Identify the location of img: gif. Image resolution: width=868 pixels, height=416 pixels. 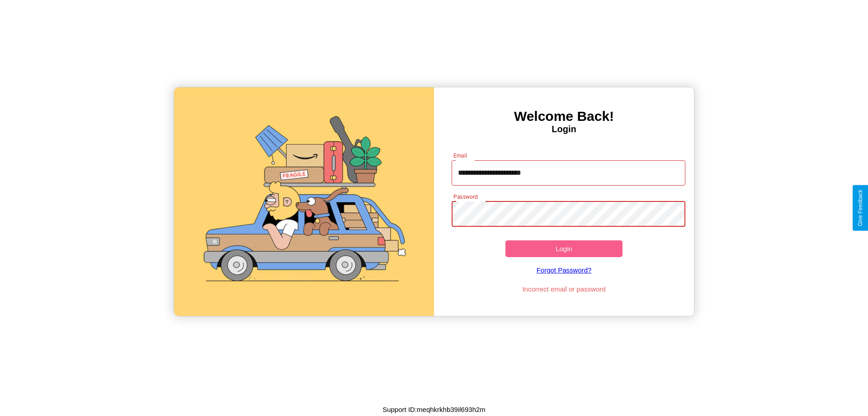
(304, 201).